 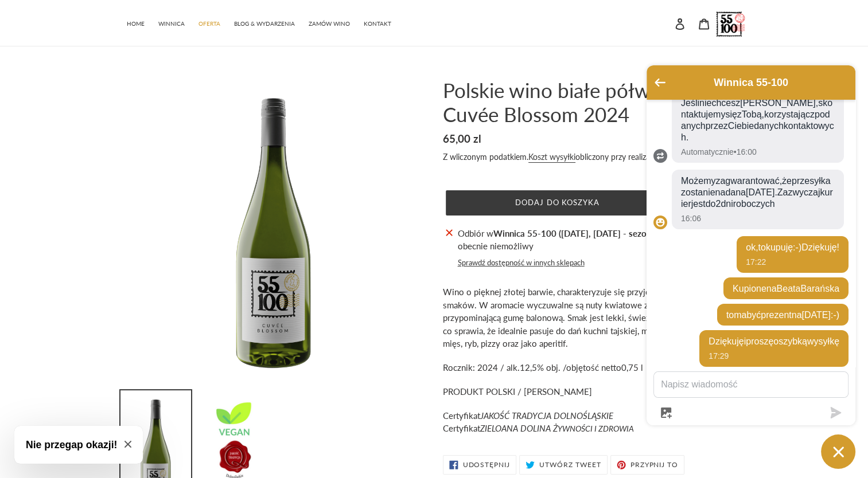 I want to click on span: KONTAKT, so click(x=378, y=24).